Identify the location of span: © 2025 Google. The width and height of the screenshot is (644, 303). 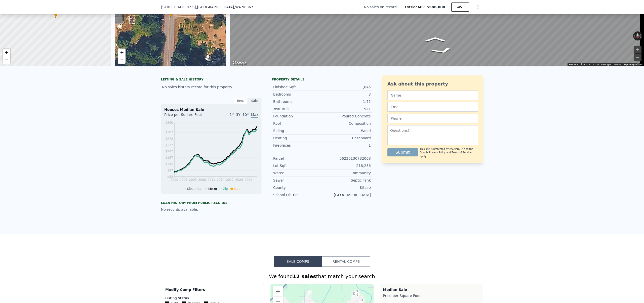
(602, 64).